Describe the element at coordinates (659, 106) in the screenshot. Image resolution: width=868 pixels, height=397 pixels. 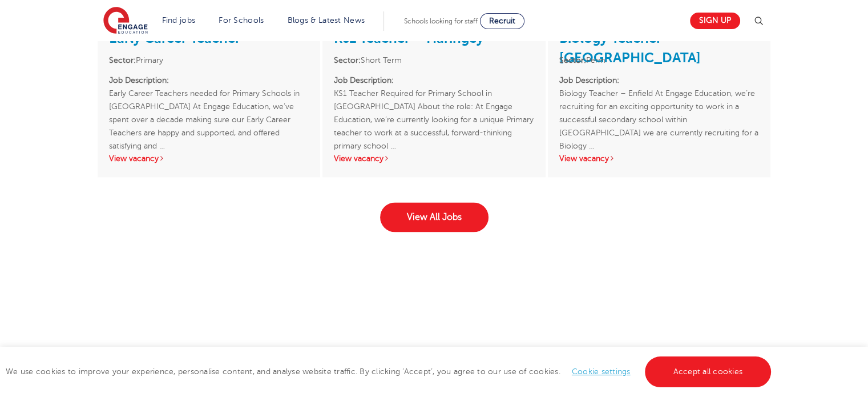
I see `p: Biology Teacher – Enfield At Engage Education, we’re recruiting for an exciting opportunity to wo...` at that location.